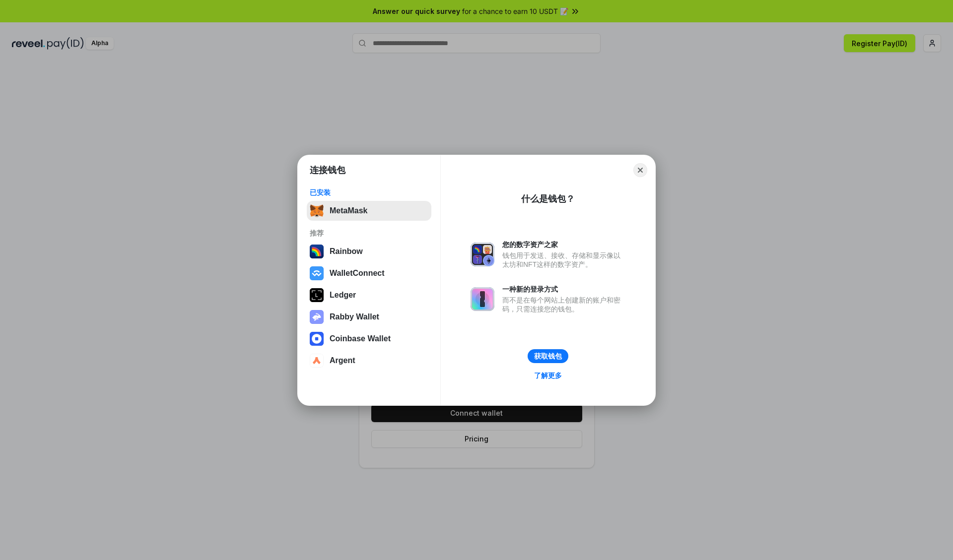 The height and width of the screenshot is (560, 953). What do you see at coordinates (369, 339) in the screenshot?
I see `button: Coinbase Wallet` at bounding box center [369, 339].